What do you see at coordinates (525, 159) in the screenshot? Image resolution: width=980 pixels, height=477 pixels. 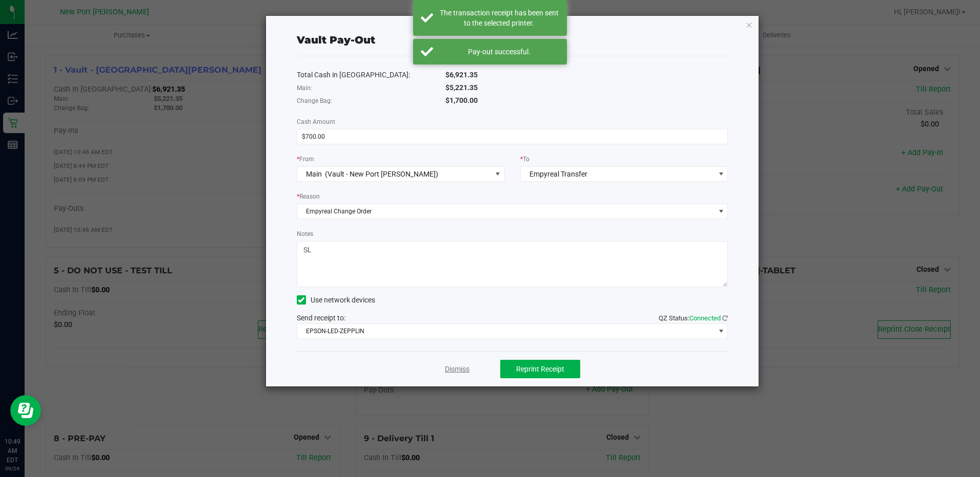 I see `label: To` at bounding box center [525, 159].